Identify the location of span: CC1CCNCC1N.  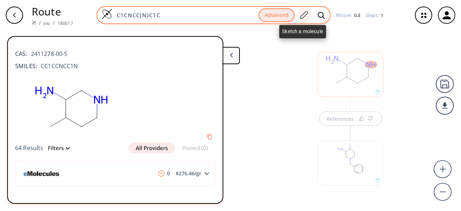
(58, 66).